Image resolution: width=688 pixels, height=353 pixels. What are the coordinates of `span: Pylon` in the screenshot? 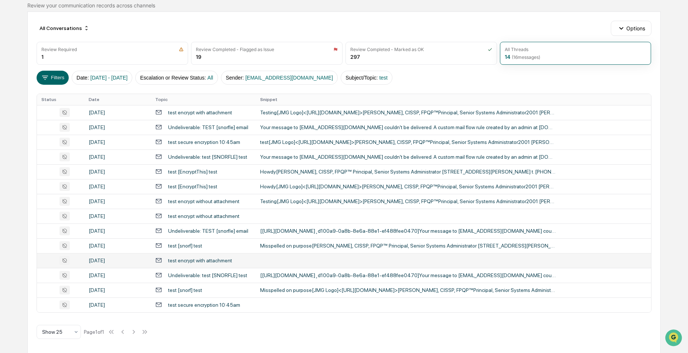 It's located at (81, 128).